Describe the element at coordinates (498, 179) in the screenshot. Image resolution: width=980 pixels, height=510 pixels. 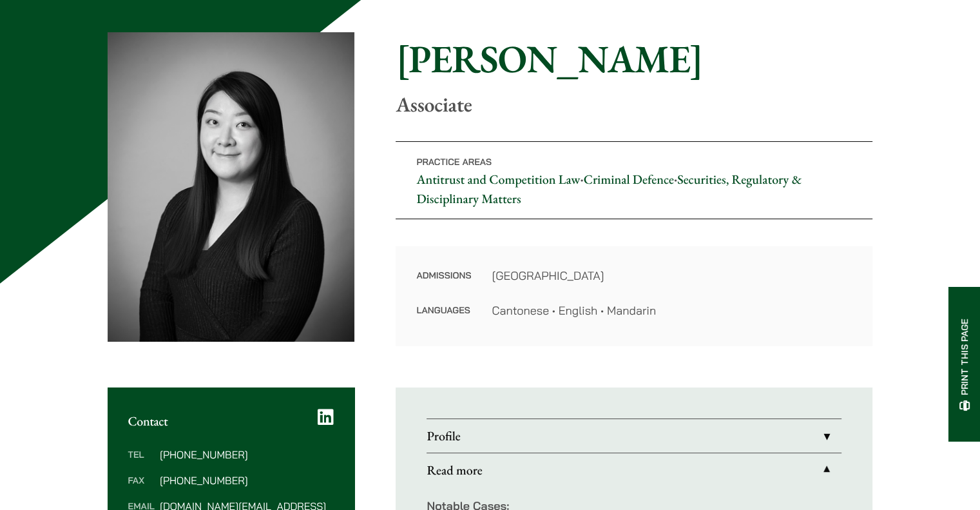
I see `a: Antitrust and Competition Law` at that location.